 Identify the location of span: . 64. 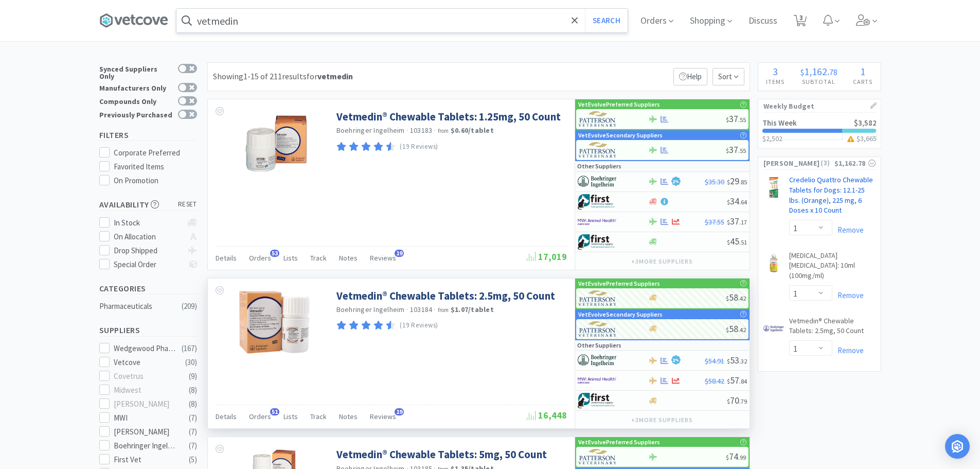
(743, 202).